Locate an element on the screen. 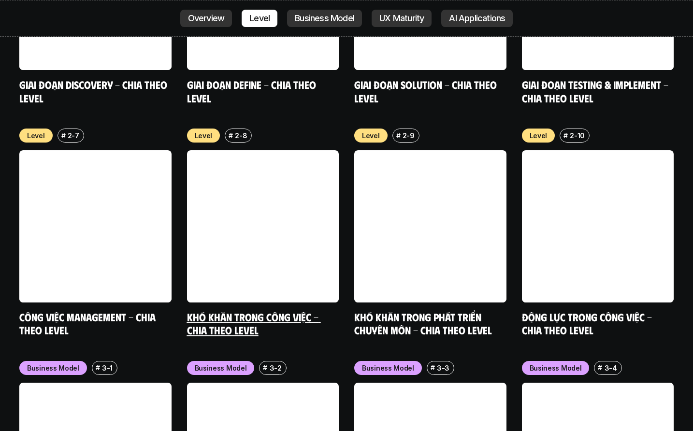  a: Giai đoạn Discovery - Chia theo Level is located at coordinates (94, 91).